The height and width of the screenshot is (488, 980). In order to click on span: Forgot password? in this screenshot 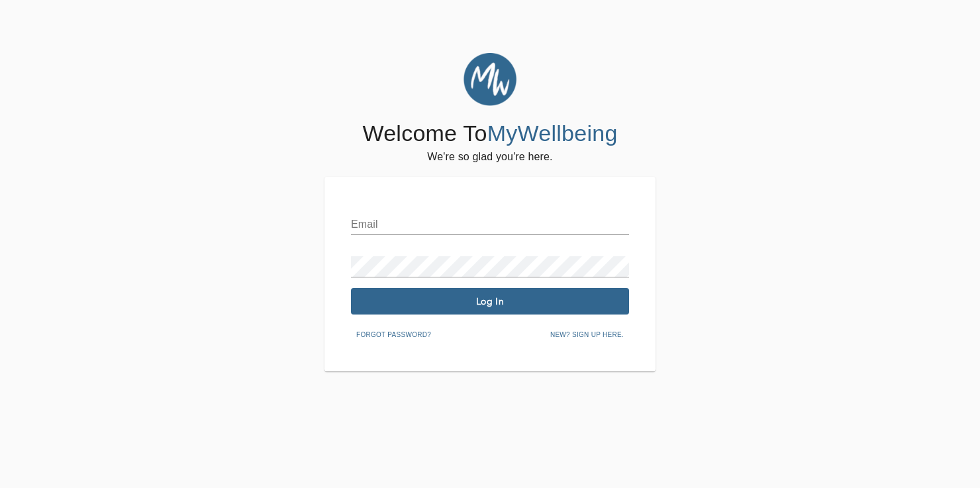, I will do `click(393, 335)`.